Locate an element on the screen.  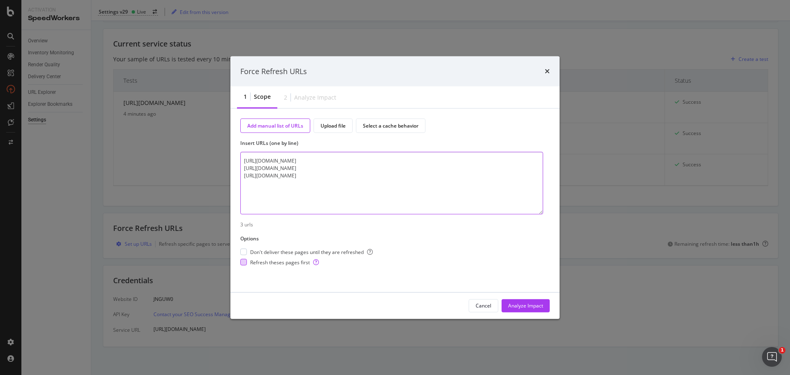
div: Select a cache behavior is located at coordinates (390, 125).